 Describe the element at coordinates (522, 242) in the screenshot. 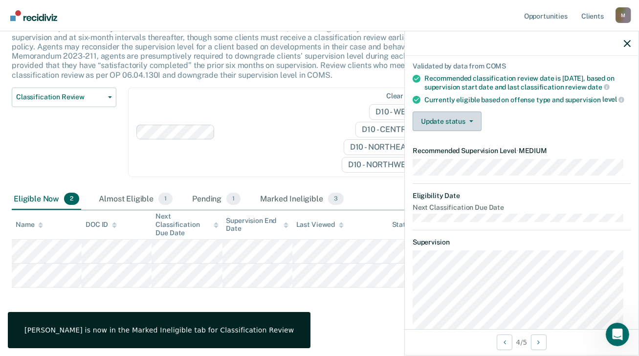

I see `dt: Supervision` at that location.